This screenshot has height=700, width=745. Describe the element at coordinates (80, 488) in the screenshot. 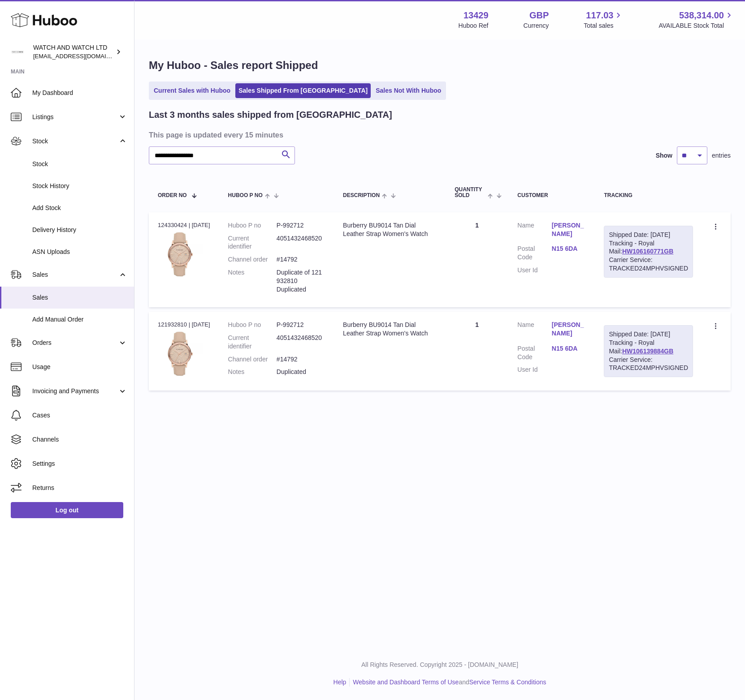

I see `span: Returns` at that location.